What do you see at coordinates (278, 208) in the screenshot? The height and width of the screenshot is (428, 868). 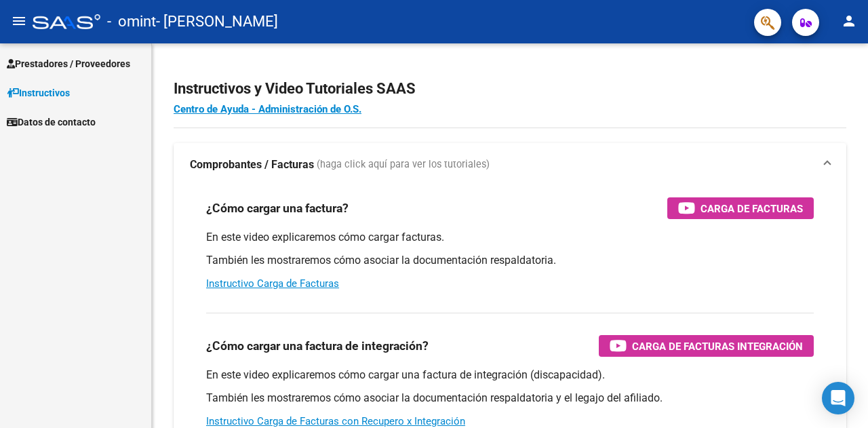 I see `h3: ¿Cómo cargar una factura?` at bounding box center [278, 208].